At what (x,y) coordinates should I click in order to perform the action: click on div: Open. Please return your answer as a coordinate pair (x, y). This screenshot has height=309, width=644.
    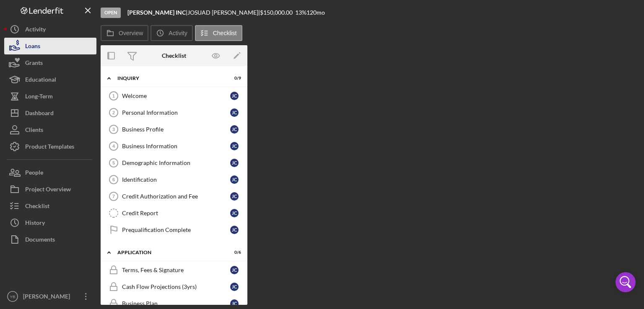
    Looking at the image, I should click on (111, 13).